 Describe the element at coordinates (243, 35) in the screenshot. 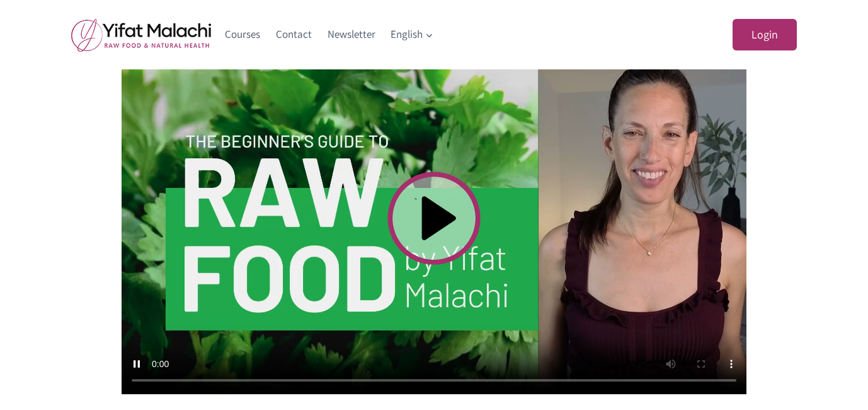

I see `a: Courses` at that location.